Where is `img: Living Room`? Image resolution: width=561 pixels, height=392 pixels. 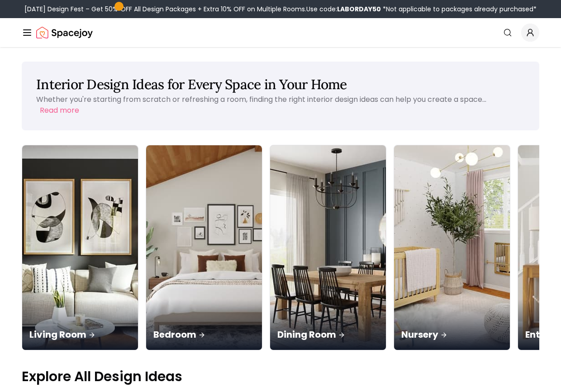
img: Living Room is located at coordinates (80, 247).